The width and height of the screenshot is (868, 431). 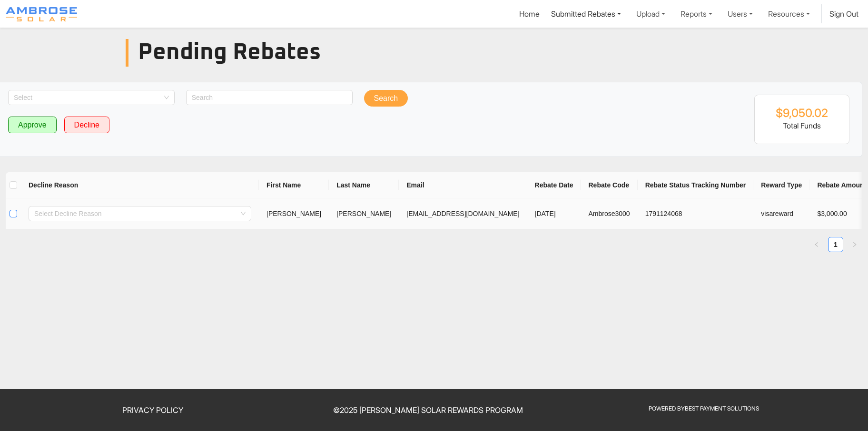 I want to click on th: Rebate Date, so click(x=554, y=185).